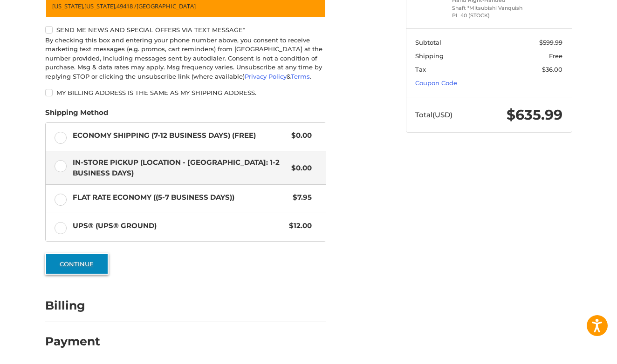 The width and height of the screenshot is (617, 364). What do you see at coordinates (186, 92) in the screenshot?
I see `label: My billing address is the same as my shipping address.` at bounding box center [186, 92].